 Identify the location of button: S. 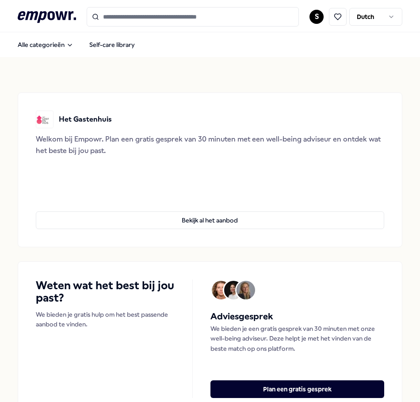
(317, 17).